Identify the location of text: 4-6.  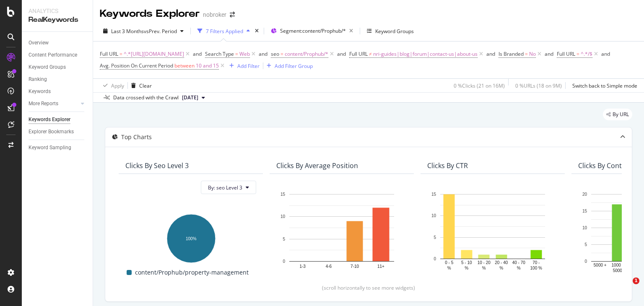
(329, 266).